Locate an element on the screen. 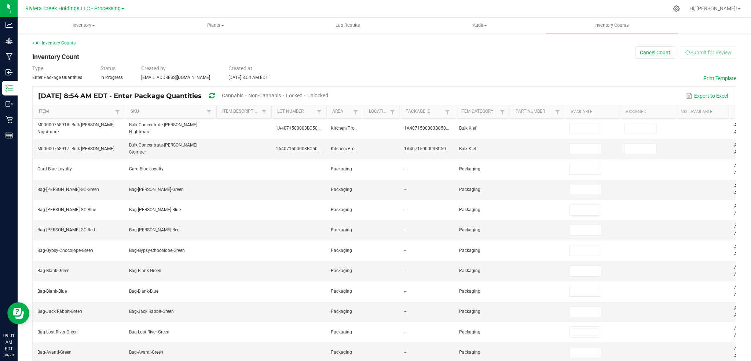  a: Lot NumberSortable is located at coordinates (296, 112).